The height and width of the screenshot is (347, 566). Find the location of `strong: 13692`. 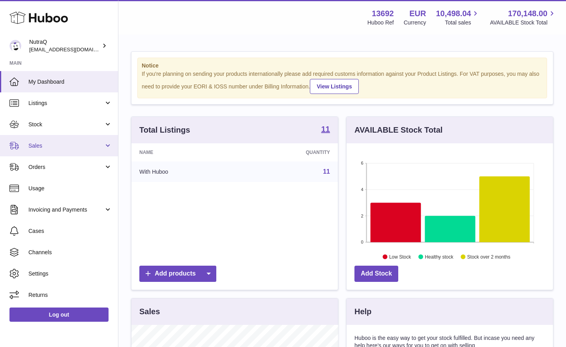

strong: 13692 is located at coordinates (383, 13).